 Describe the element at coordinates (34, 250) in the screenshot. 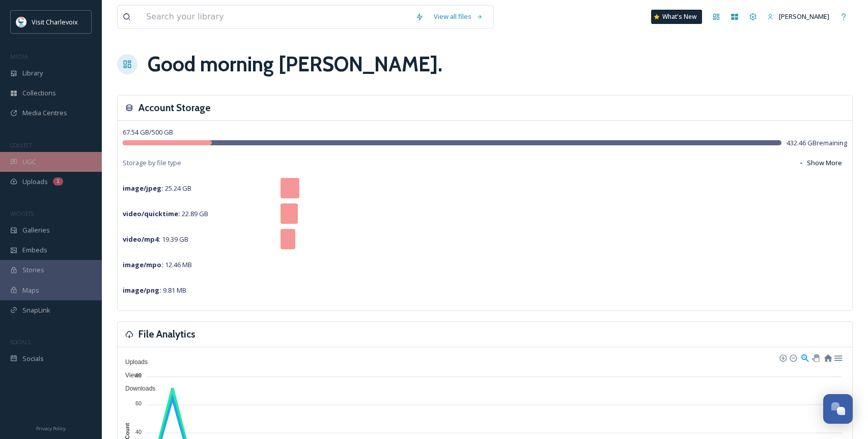

I see `span: Embeds` at that location.